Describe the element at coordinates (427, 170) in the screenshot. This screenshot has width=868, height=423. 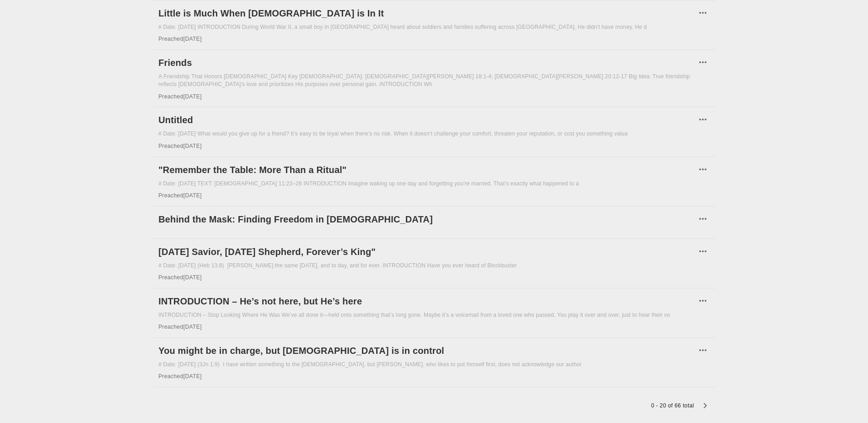
I see `a: "Remember the Table: More Than a Ritual"` at that location.